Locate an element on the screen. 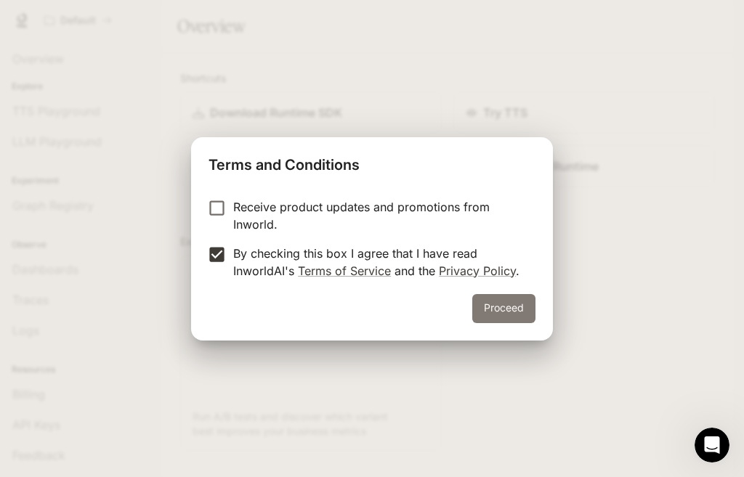  a: Terms of Service is located at coordinates (344, 271).